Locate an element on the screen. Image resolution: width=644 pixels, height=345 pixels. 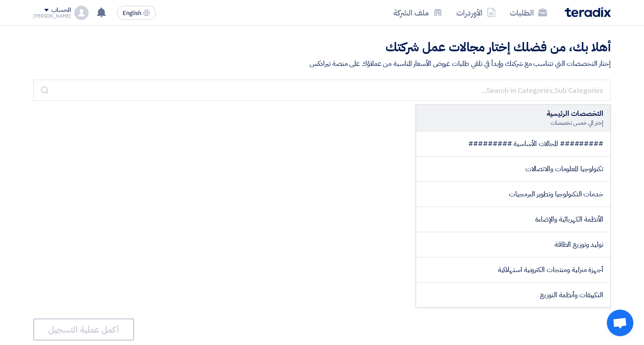
a: Open chat is located at coordinates (620, 323).